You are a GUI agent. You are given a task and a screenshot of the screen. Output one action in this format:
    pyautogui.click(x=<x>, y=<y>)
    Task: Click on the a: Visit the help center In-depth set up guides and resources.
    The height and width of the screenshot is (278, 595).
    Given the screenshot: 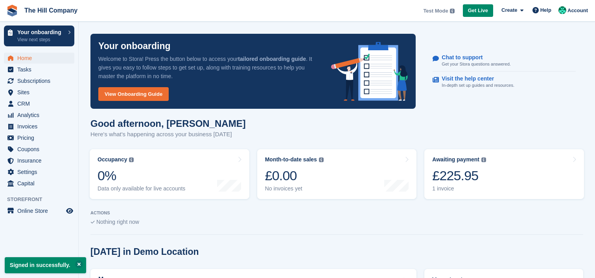 What is the action you would take?
    pyautogui.click(x=504, y=82)
    